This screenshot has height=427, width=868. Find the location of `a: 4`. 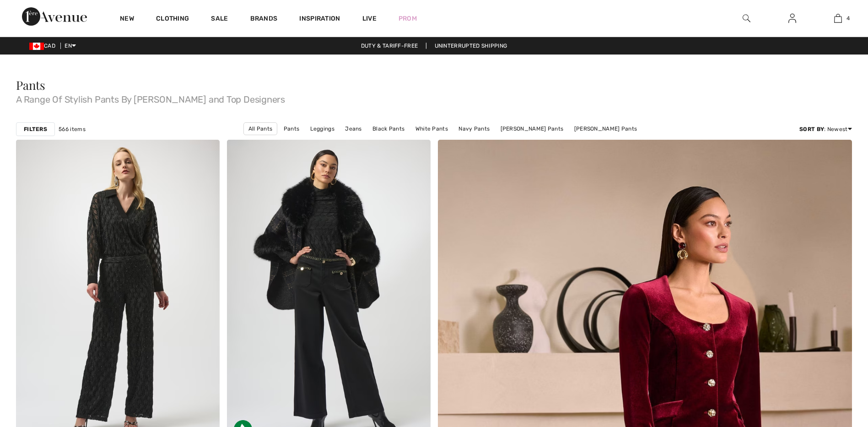

a: 4 is located at coordinates (838, 18).